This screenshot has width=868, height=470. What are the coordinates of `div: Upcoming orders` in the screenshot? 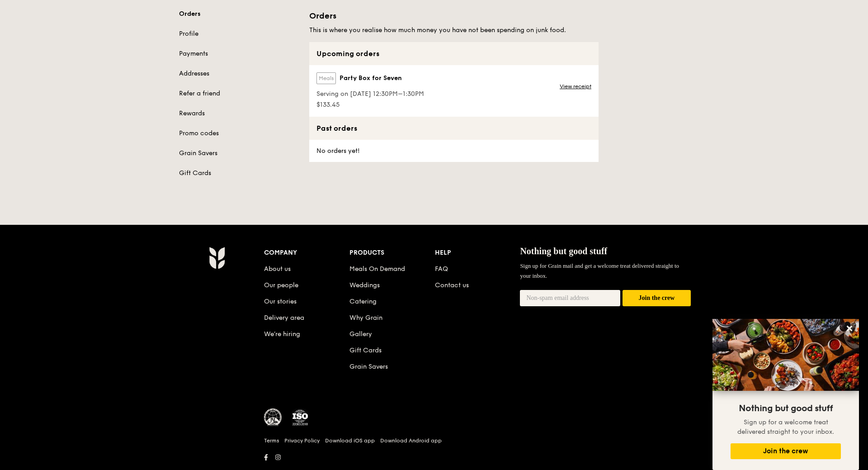 It's located at (454, 53).